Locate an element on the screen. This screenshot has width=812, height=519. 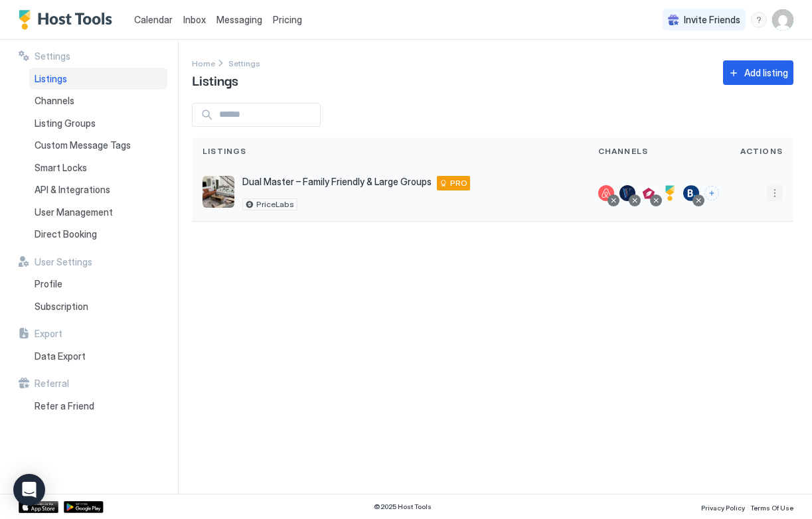
div: listing image is located at coordinates (219, 192).